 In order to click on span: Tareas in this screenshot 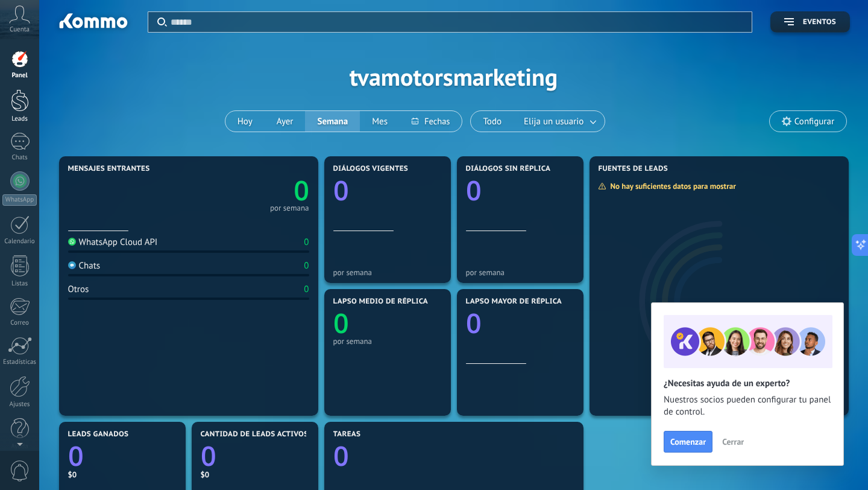, I will do `click(347, 435)`.